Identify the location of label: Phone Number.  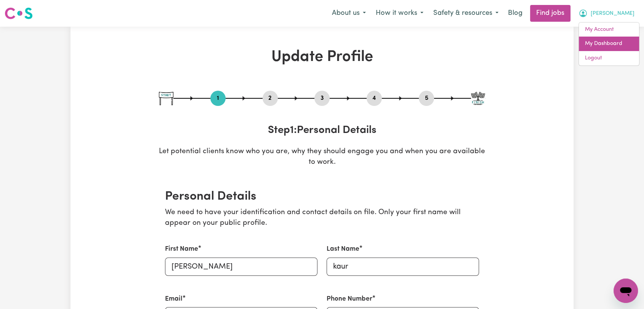
(350, 299).